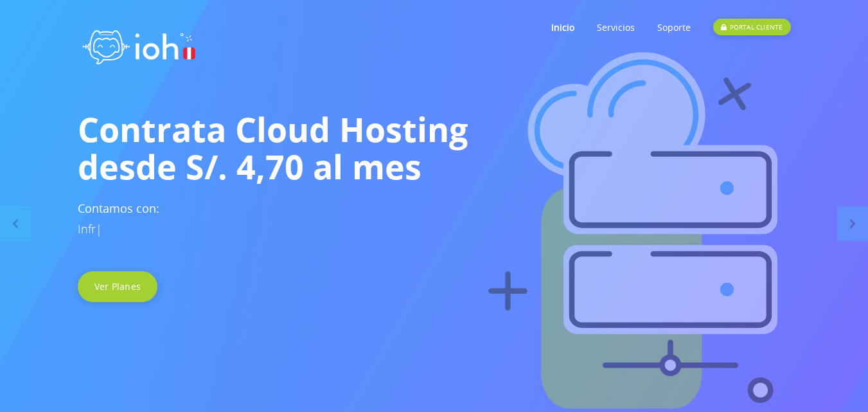  What do you see at coordinates (139, 45) in the screenshot?
I see `img: logo ioh` at bounding box center [139, 45].